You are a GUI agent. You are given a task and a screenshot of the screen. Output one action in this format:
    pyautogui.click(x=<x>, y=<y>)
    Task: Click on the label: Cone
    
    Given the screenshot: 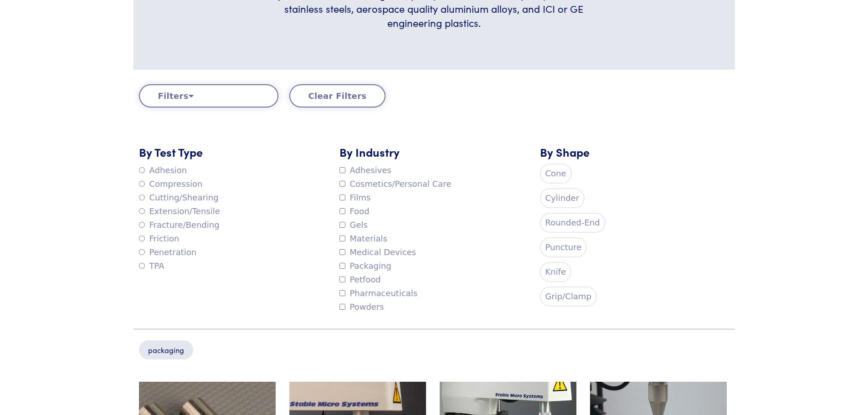 What is the action you would take?
    pyautogui.click(x=555, y=174)
    